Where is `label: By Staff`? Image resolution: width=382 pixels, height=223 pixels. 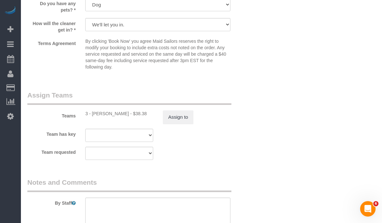 label: By Staff is located at coordinates (51, 202).